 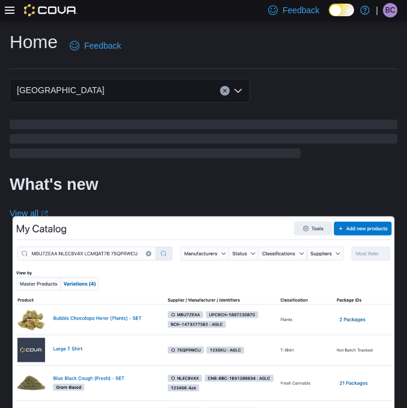 I want to click on button: Open list of options, so click(x=238, y=91).